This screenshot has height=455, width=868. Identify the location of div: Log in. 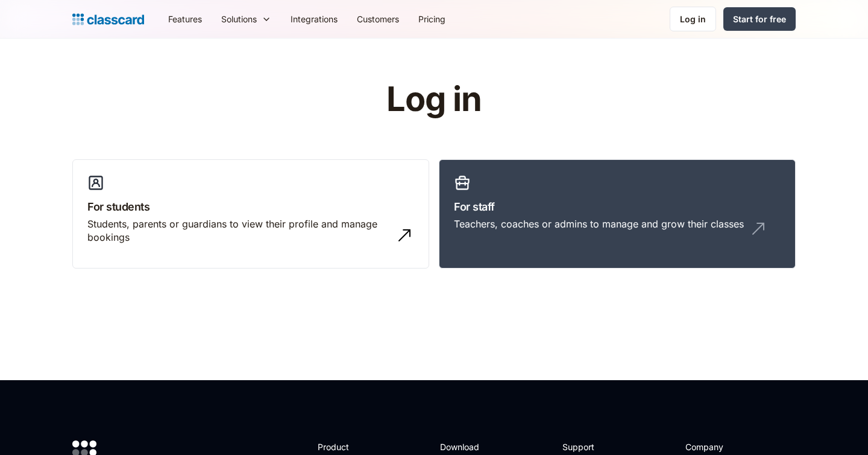
(693, 19).